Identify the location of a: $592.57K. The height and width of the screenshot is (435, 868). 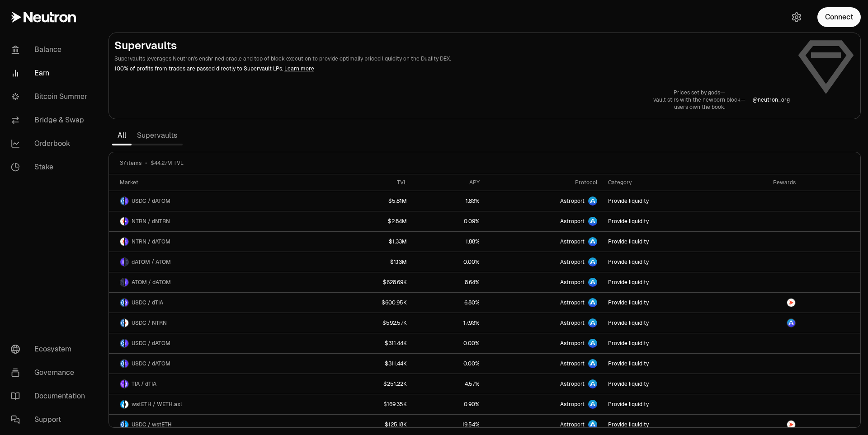
(369, 324).